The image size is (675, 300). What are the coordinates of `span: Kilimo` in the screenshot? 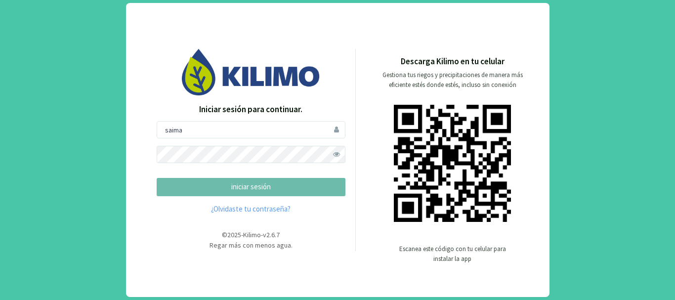 It's located at (252, 235).